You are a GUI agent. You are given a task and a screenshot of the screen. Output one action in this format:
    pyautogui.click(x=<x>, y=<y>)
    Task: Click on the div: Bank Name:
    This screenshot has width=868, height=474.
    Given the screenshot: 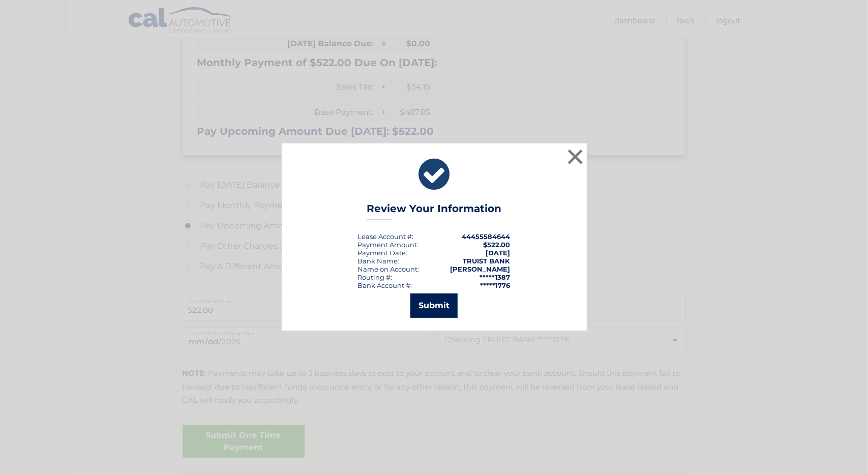 What is the action you would take?
    pyautogui.click(x=379, y=261)
    